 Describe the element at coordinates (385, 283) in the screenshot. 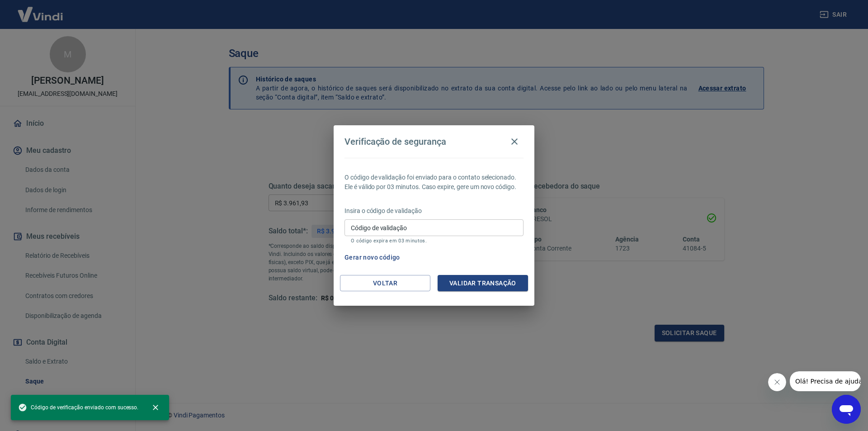

I see `button: Voltar` at that location.